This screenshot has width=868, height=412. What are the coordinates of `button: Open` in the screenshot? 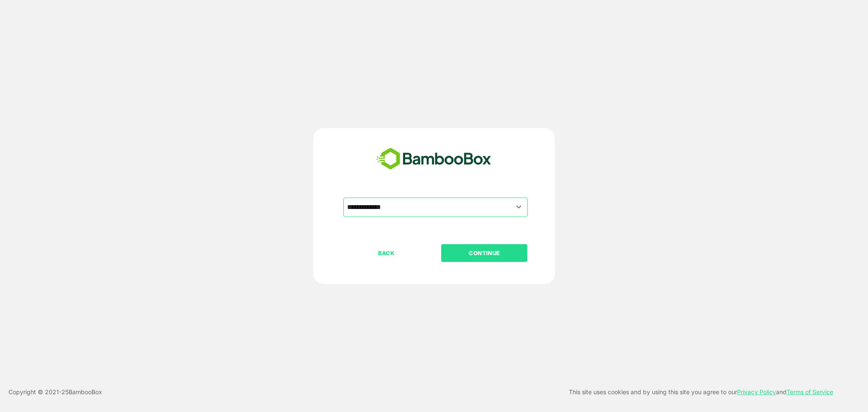 It's located at (519, 207).